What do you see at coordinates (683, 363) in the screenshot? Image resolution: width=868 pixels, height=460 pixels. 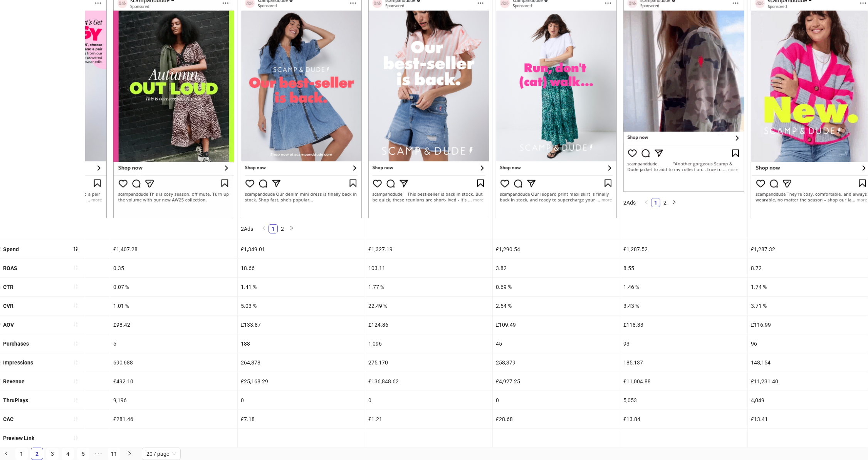 I see `div: 185,137` at bounding box center [683, 363].